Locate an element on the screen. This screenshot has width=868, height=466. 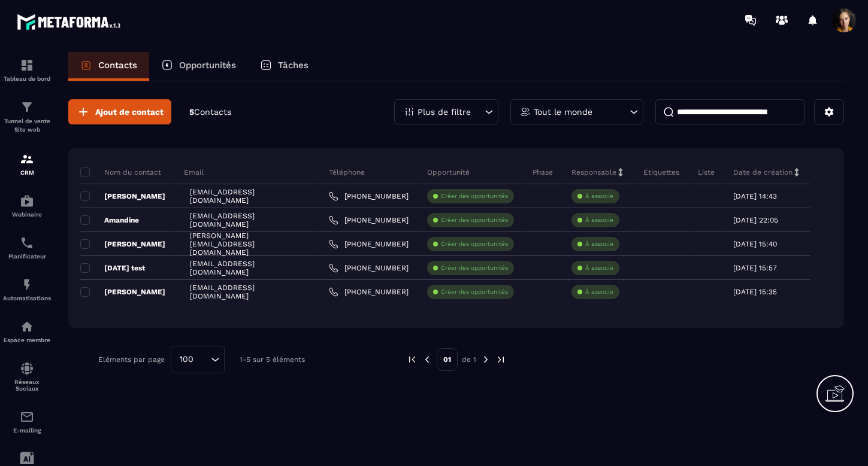
span: Ajout de contact is located at coordinates (129, 112).